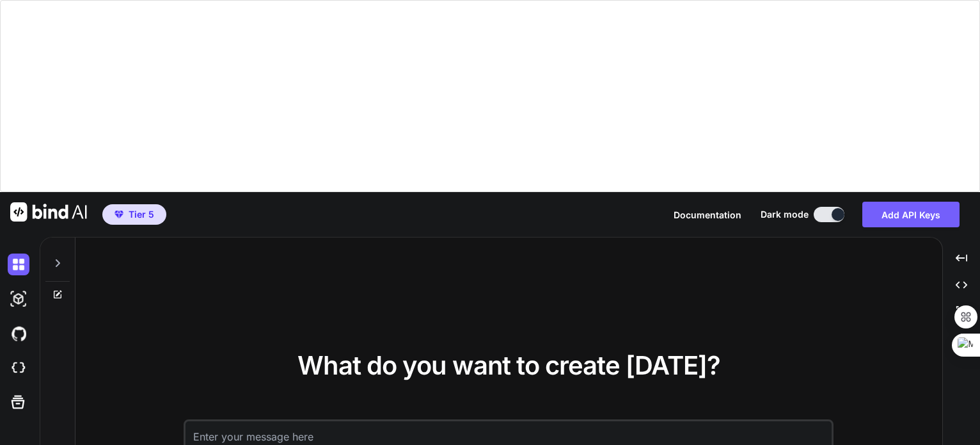 The height and width of the screenshot is (445, 980). I want to click on img: darkChat, so click(18, 264).